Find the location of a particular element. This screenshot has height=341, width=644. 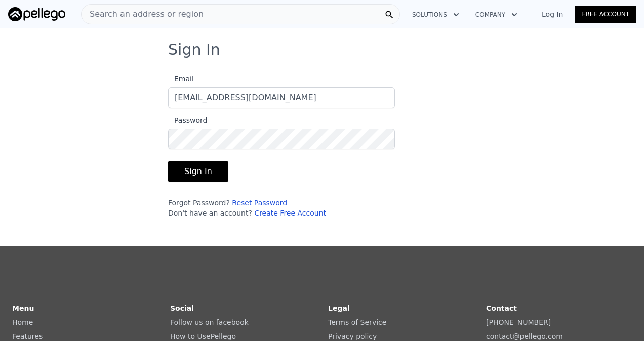

strong: Menu is located at coordinates (23, 308).